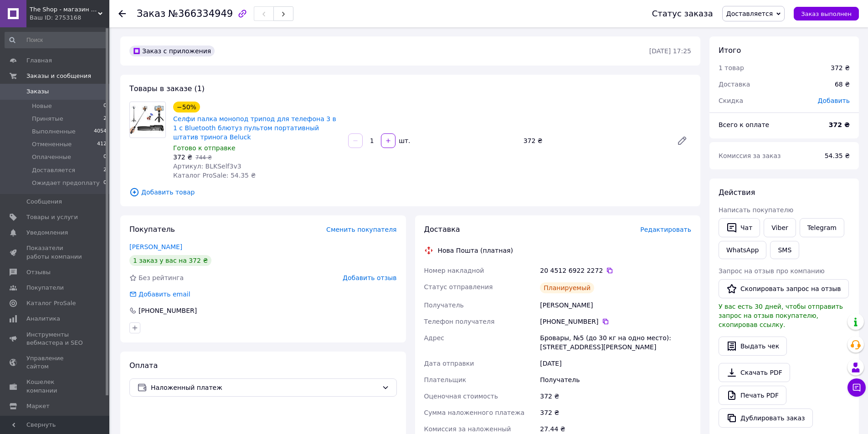 This screenshot has width=868, height=434. I want to click on span: Показатели работы компании, so click(55, 252).